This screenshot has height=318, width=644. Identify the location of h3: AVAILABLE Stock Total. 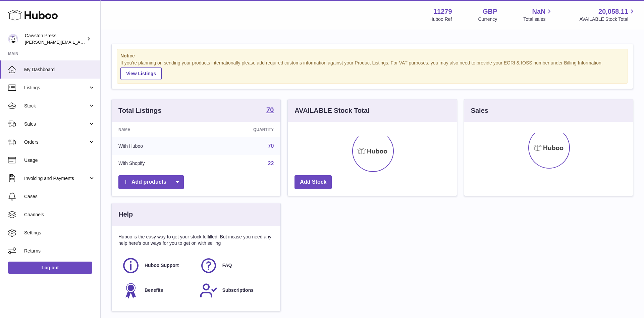
(331, 110).